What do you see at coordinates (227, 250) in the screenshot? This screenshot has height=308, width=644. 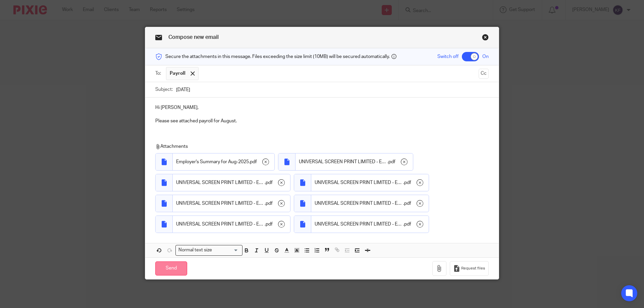 I see `input: Search for option` at bounding box center [227, 250].